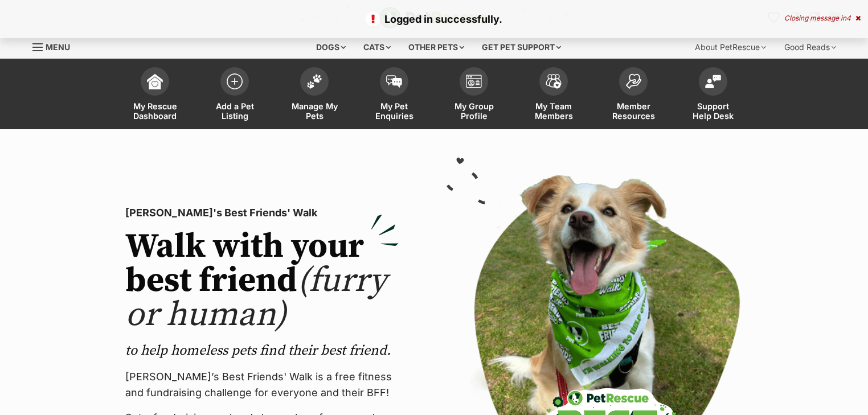 This screenshot has width=868, height=415. I want to click on div: About PetRescue, so click(730, 47).